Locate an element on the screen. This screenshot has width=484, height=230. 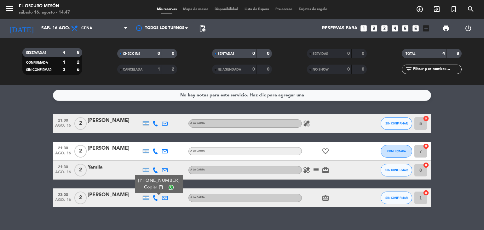
span: SERVIDAS is located at coordinates (320, 54).